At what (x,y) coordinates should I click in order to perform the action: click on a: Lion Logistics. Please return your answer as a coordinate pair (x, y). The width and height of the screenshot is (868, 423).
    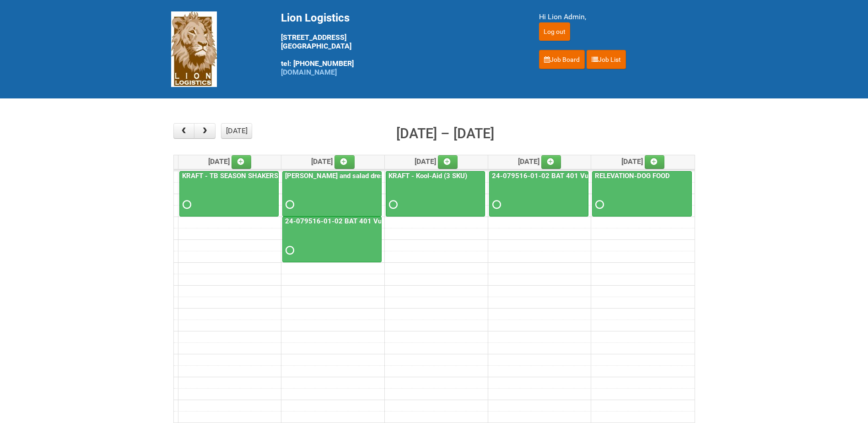
    Looking at the image, I should click on (194, 48).